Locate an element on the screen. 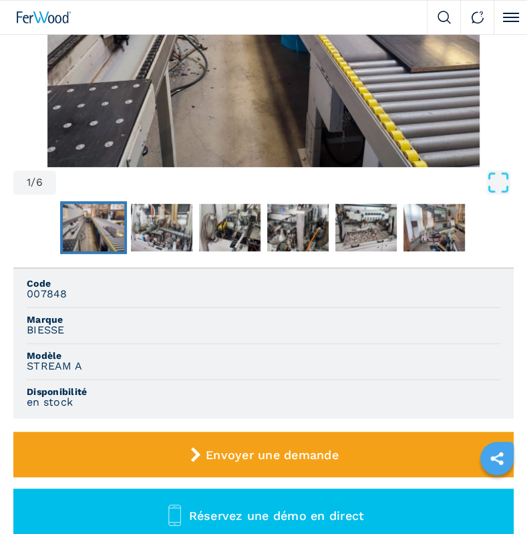 The image size is (527, 534). span: Envoyer une demande is located at coordinates (272, 454).